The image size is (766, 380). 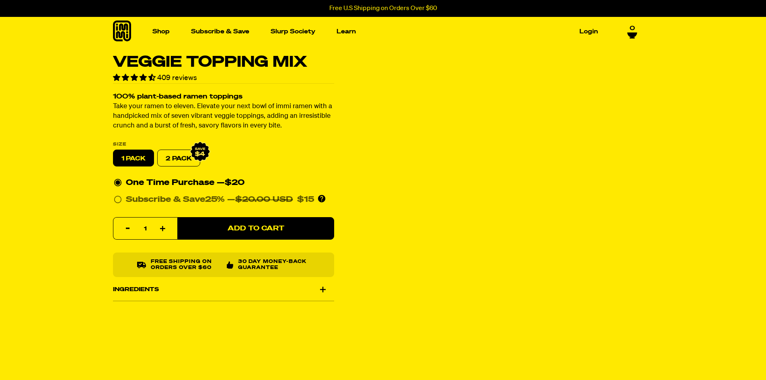 What do you see at coordinates (224, 62) in the screenshot?
I see `h1: Veggie Topping Mix` at bounding box center [224, 62].